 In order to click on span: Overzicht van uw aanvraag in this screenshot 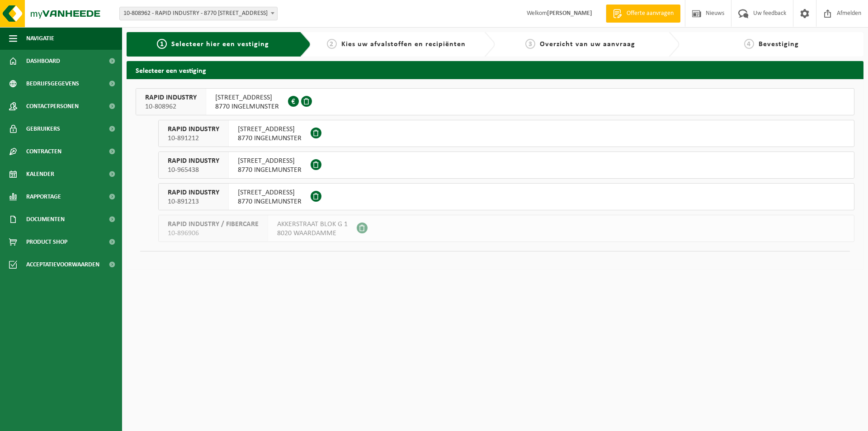, I will do `click(587, 44)`.